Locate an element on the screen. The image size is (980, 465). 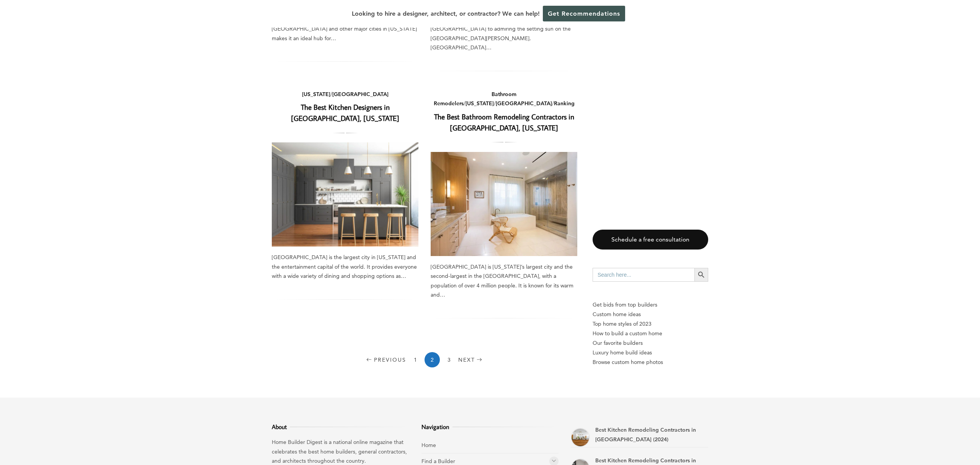
a: How to build a custom home is located at coordinates (651, 334).